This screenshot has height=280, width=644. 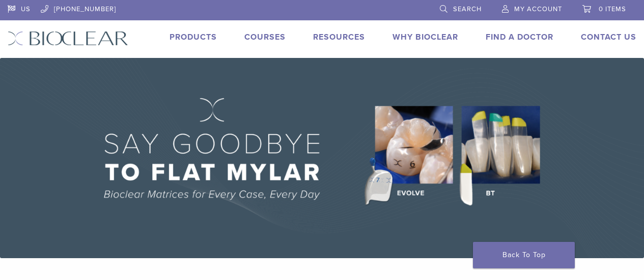 What do you see at coordinates (425, 37) in the screenshot?
I see `a: Why Bioclear` at bounding box center [425, 37].